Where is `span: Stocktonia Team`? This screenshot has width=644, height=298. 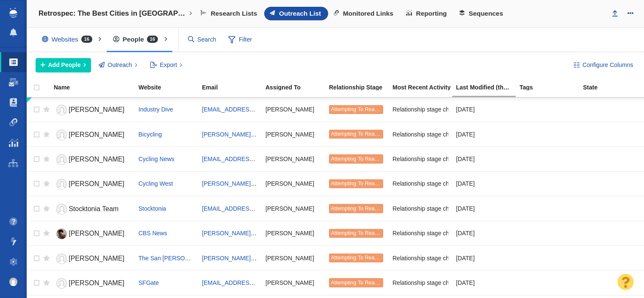 span: Stocktonia Team is located at coordinates (94, 208).